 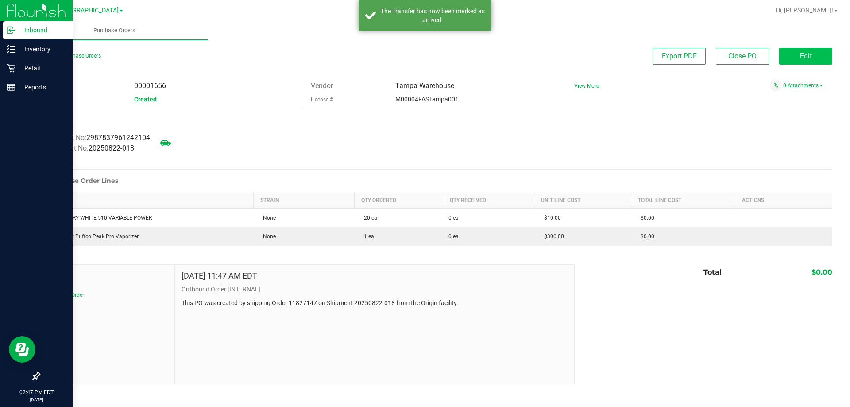 What do you see at coordinates (166, 143) in the screenshot?
I see `span: Mark as not Arrived` at bounding box center [166, 143].